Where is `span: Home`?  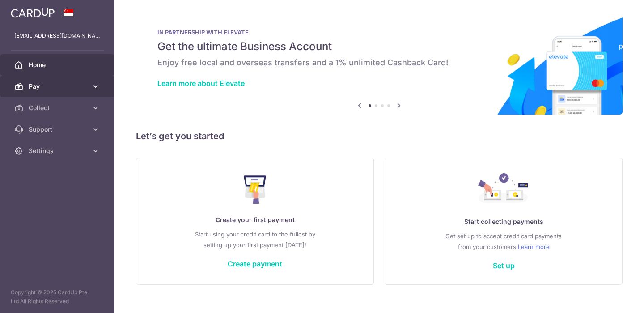 span: Home is located at coordinates (58, 65).